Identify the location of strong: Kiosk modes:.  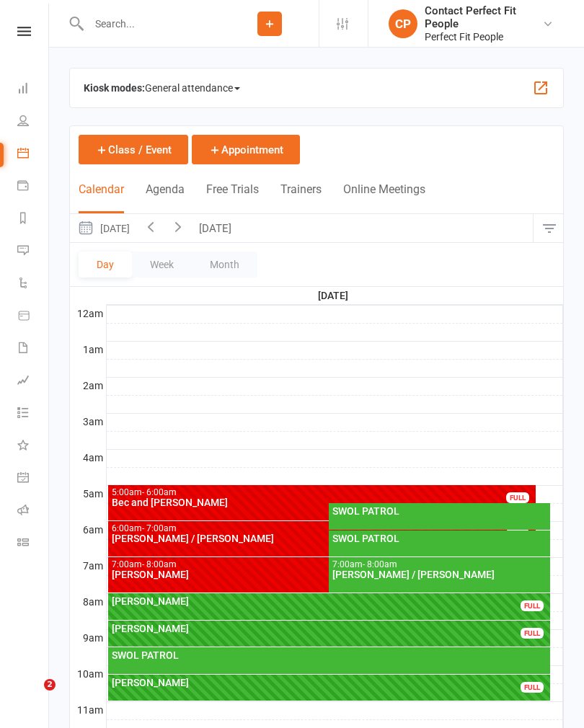
(114, 88).